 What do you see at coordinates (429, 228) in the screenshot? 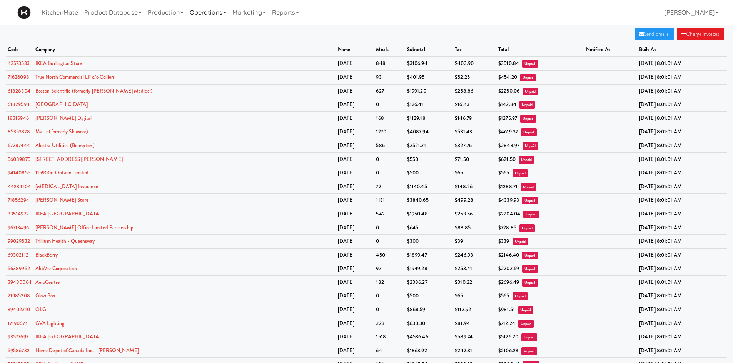
I see `td: $645` at bounding box center [429, 228].